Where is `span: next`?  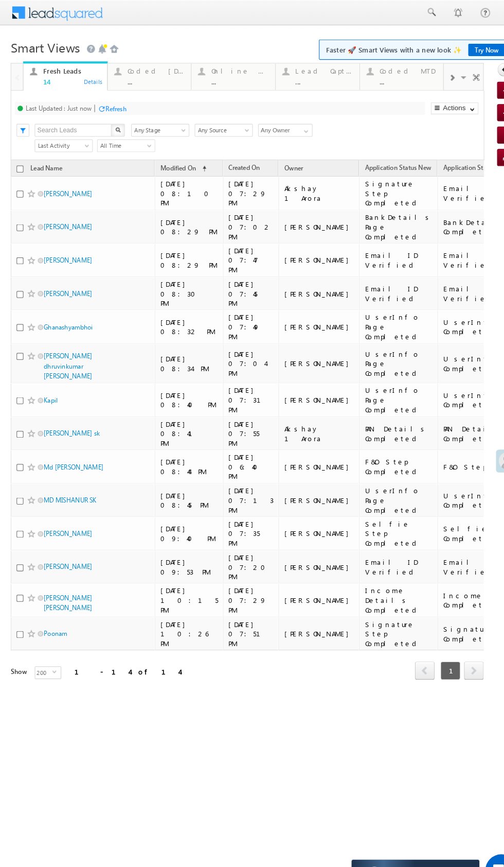 span: next is located at coordinates (457, 647).